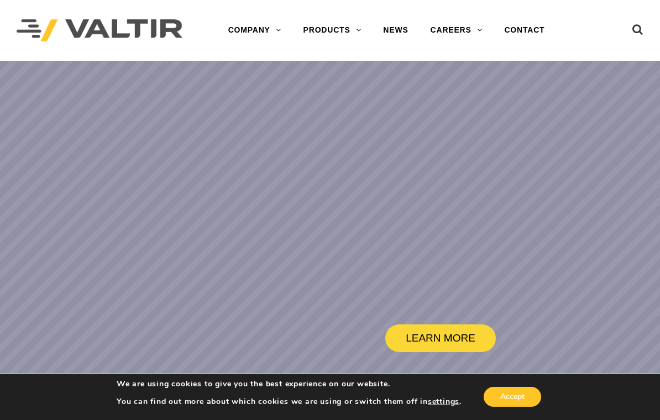 This screenshot has width=660, height=420. I want to click on img: Valtir, so click(99, 30).